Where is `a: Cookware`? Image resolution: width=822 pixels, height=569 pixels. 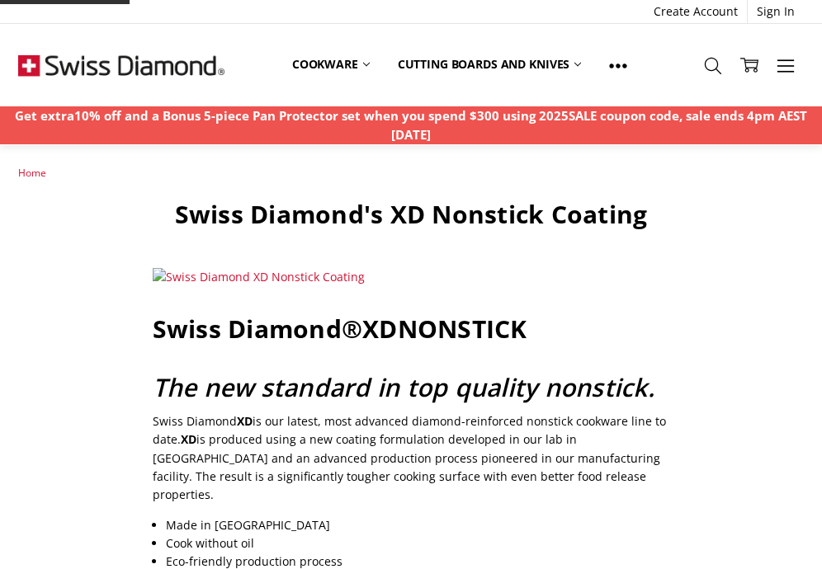 a: Cookware is located at coordinates (331, 64).